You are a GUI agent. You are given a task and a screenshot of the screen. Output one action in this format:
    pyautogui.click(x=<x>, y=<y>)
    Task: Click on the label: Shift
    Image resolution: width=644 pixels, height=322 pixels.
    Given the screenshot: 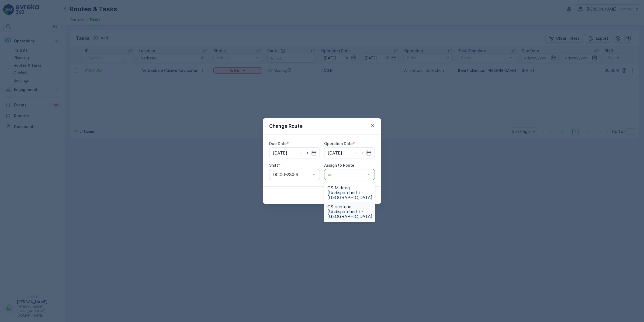 What is the action you would take?
    pyautogui.click(x=274, y=165)
    